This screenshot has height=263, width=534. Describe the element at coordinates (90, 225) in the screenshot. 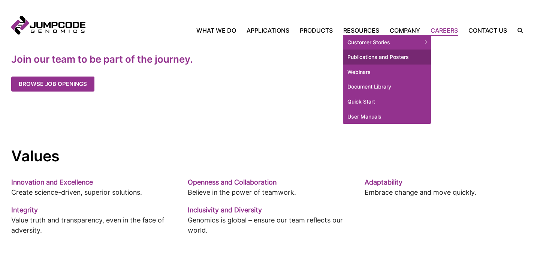

I see `p: Value truth and transparency, even in the face of adversity.` at that location.